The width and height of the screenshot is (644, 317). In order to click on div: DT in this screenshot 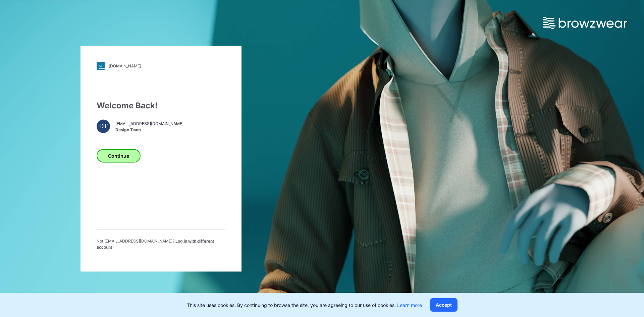, I will do `click(103, 126)`.